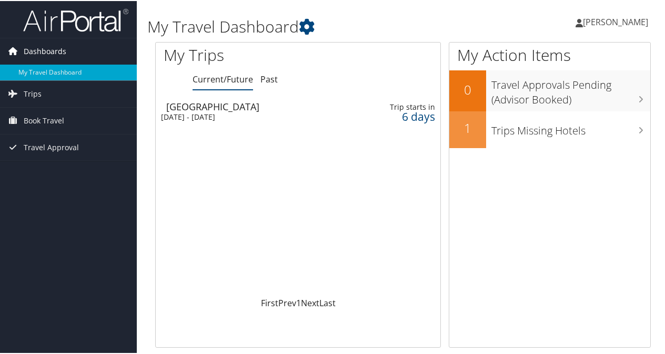 This screenshot has height=354, width=665. I want to click on a: 0Travel Approvals Pending (Advisor Booked), so click(549, 89).